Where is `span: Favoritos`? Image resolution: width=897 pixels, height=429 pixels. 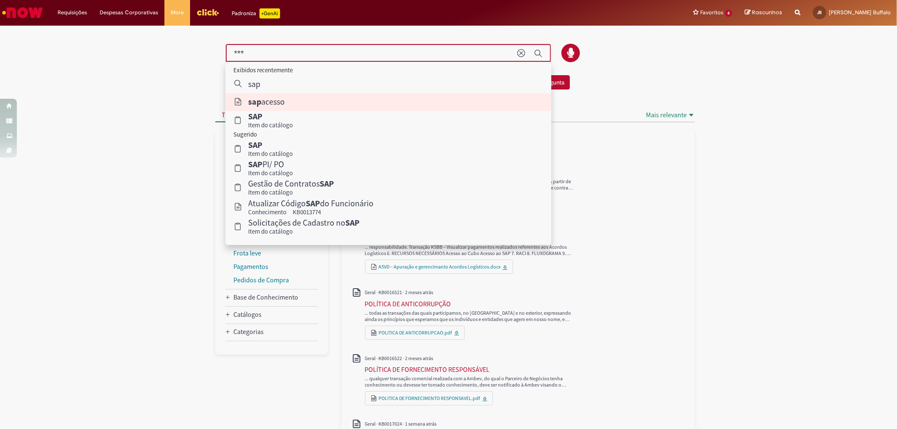 span: Favoritos is located at coordinates (712, 13).